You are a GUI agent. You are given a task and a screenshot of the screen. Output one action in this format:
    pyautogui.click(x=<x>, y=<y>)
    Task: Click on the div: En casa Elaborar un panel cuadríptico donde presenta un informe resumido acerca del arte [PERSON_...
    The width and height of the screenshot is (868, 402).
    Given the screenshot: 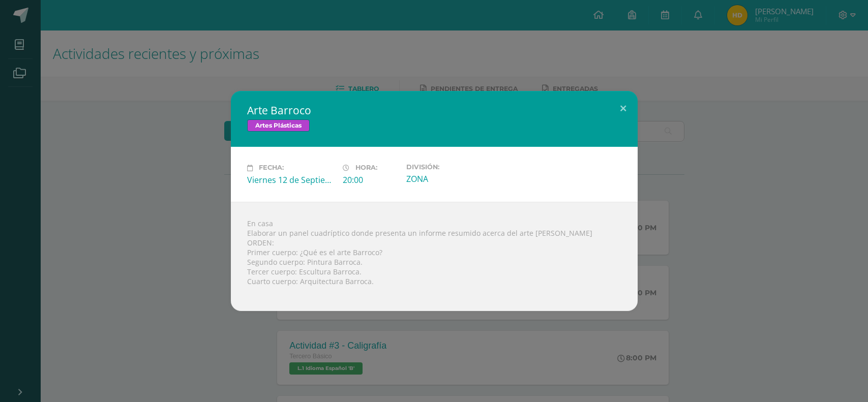 What is the action you would take?
    pyautogui.click(x=435, y=256)
    